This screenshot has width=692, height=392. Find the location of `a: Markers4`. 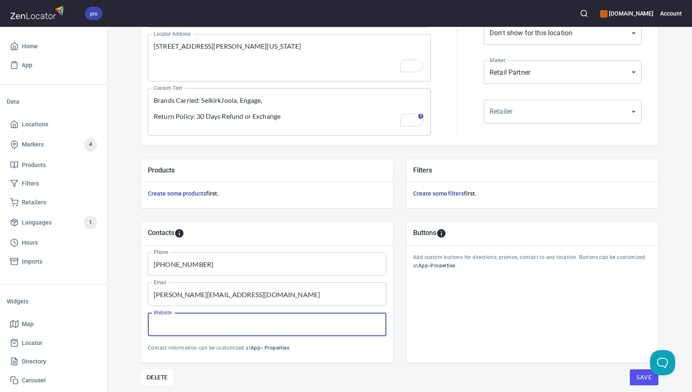

a: Markers4 is located at coordinates (53, 145).